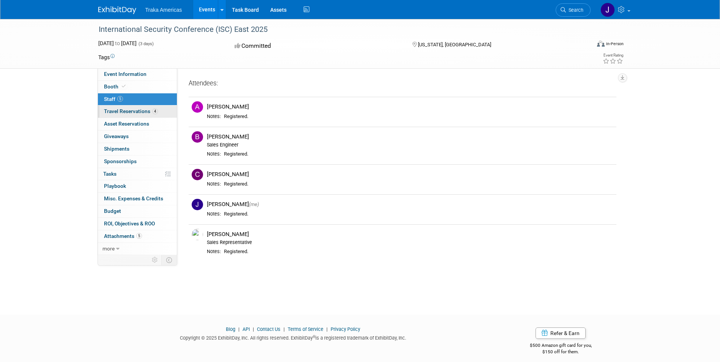 This screenshot has height=362, width=720. Describe the element at coordinates (137, 149) in the screenshot. I see `a: Shipments` at that location.